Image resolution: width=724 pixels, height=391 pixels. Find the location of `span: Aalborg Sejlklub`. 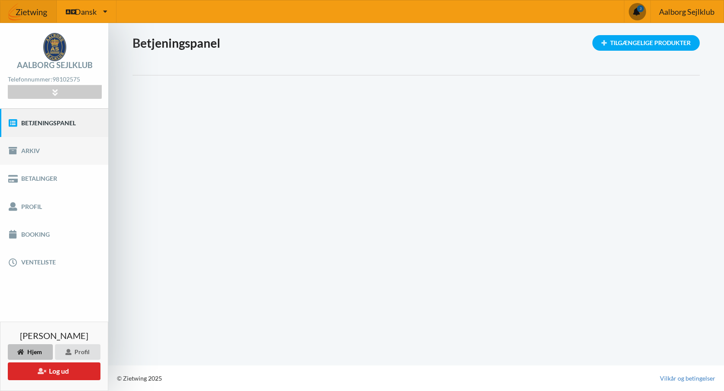

span: Aalborg Sejlklub is located at coordinates (687, 12).